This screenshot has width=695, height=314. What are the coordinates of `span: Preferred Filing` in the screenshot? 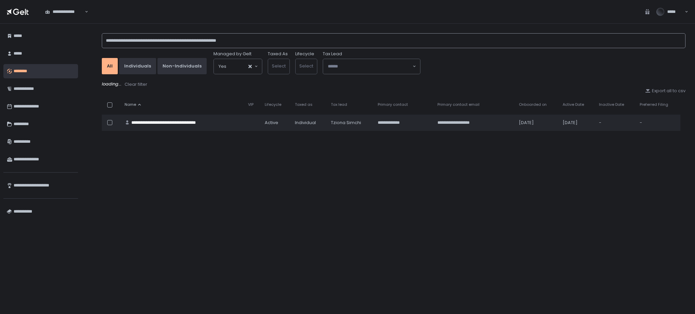 It's located at (654, 105).